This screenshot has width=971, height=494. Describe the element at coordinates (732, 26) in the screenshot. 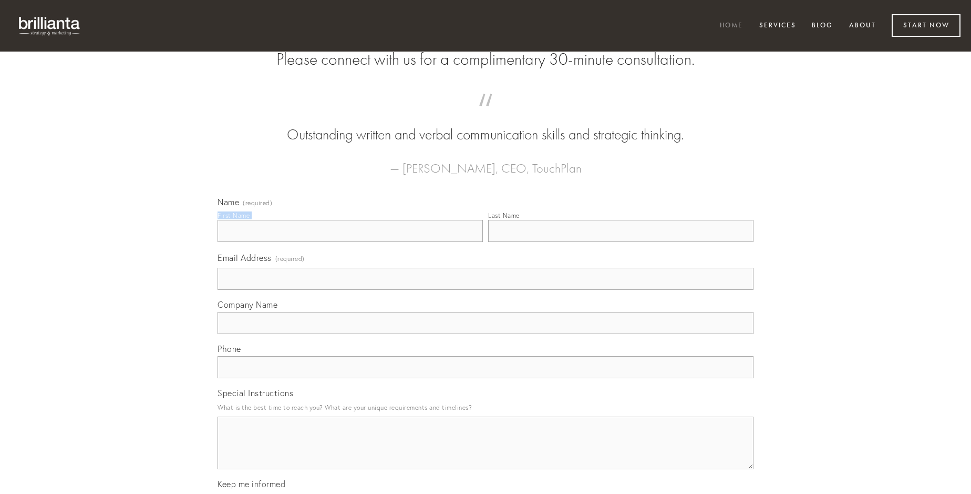

I see `a: Home` at that location.